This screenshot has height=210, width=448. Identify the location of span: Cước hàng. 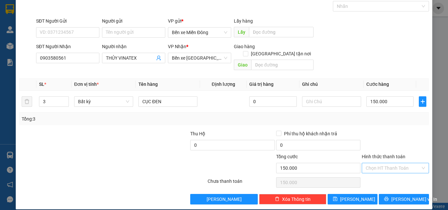
(378, 84).